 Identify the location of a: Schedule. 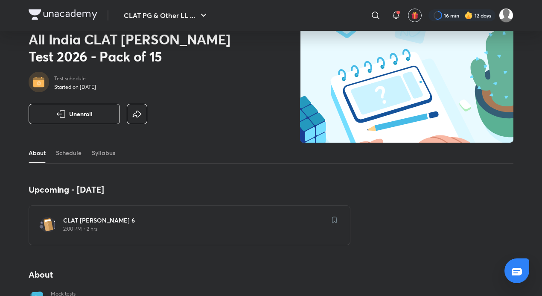
(69, 153).